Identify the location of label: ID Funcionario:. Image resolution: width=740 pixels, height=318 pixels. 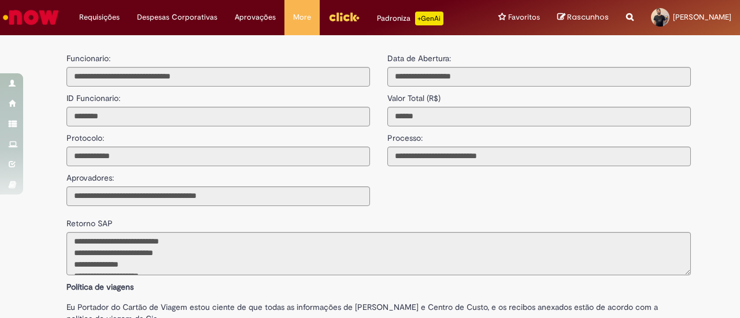
(93, 95).